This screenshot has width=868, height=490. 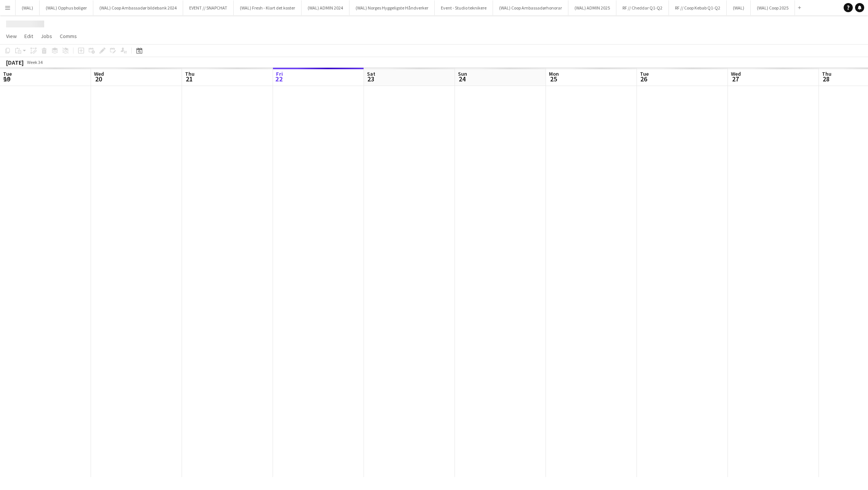 What do you see at coordinates (463, 74) in the screenshot?
I see `span: Sun` at bounding box center [463, 74].